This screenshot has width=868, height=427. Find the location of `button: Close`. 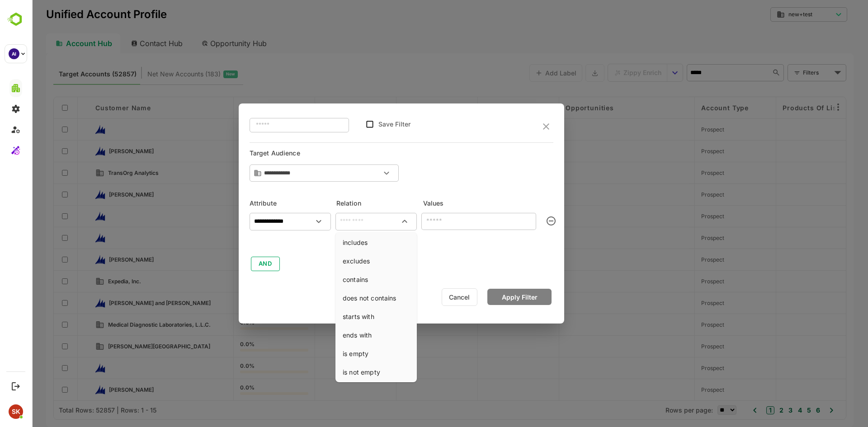

button: Close is located at coordinates (373, 221).